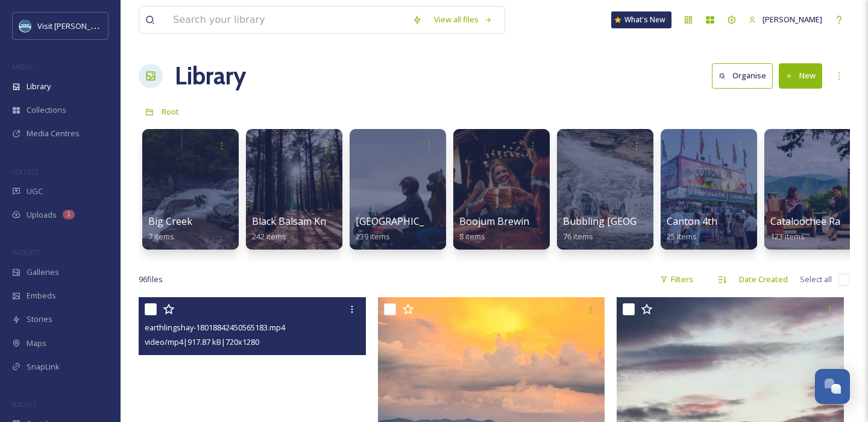  I want to click on span: UGC, so click(35, 191).